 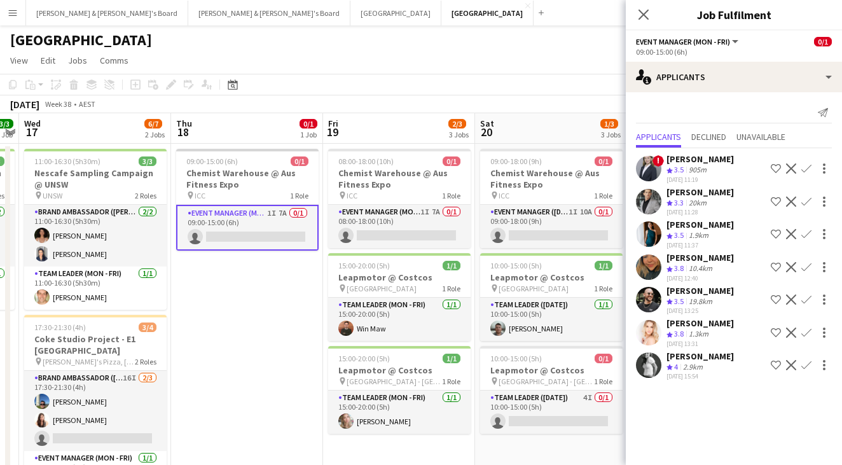 I want to click on span: 1/3, so click(x=609, y=123).